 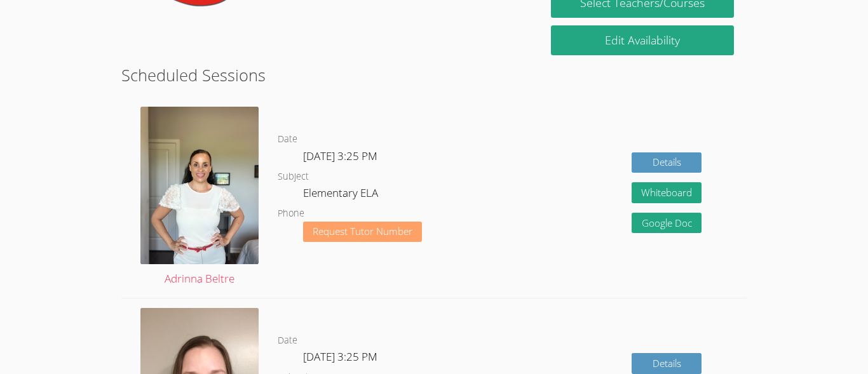 What do you see at coordinates (666, 192) in the screenshot?
I see `button: Whiteboard` at bounding box center [666, 192].